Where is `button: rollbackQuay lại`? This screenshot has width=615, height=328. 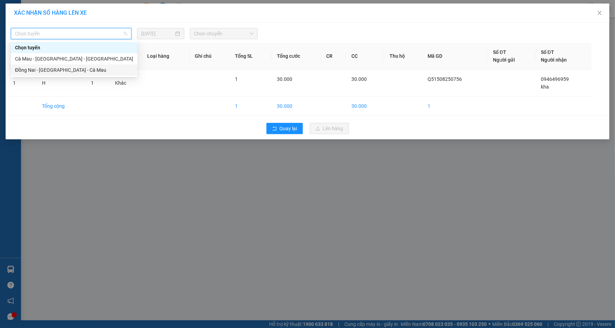
button: rollbackQuay lại is located at coordinates (285, 128).